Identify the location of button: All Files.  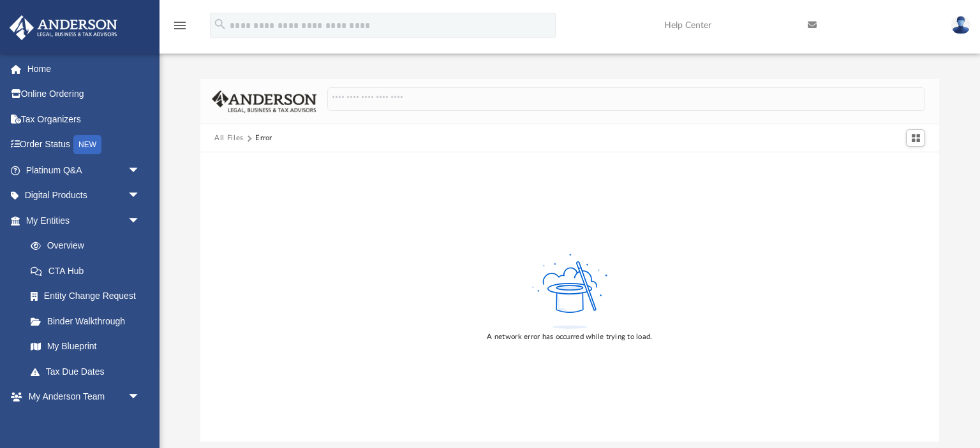
(229, 139).